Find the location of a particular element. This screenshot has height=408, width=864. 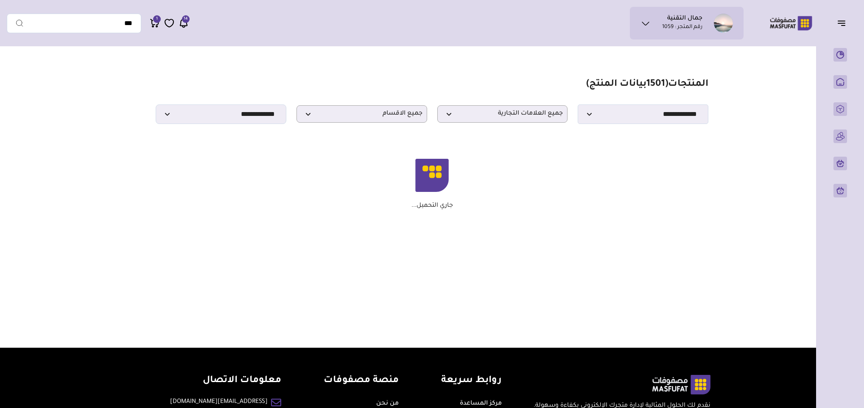

span: جميع الاقسام is located at coordinates (362, 114).